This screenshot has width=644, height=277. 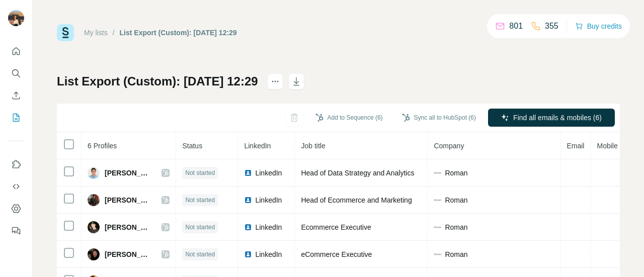 I want to click on button: Enrich CSV, so click(x=16, y=96).